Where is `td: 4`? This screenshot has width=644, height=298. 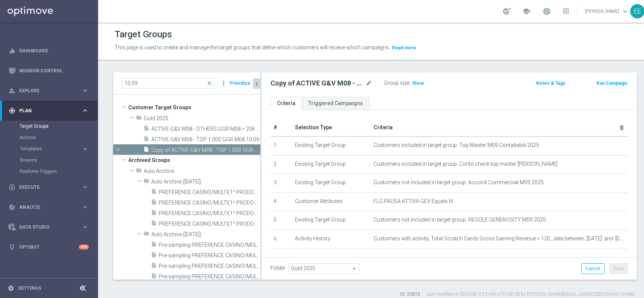
td: 4 is located at coordinates (281, 202).